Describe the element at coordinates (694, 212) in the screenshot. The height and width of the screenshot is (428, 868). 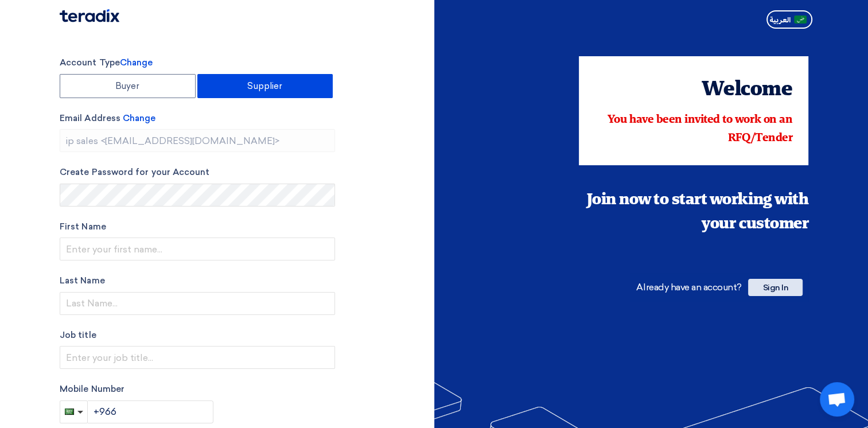
I see `div: Join now to start working with your customer` at that location.